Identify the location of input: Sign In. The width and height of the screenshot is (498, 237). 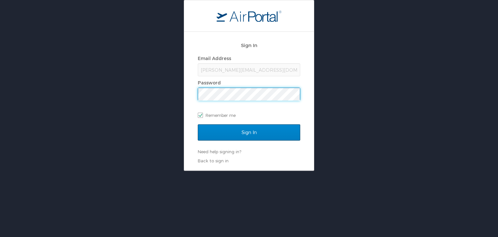
(249, 132).